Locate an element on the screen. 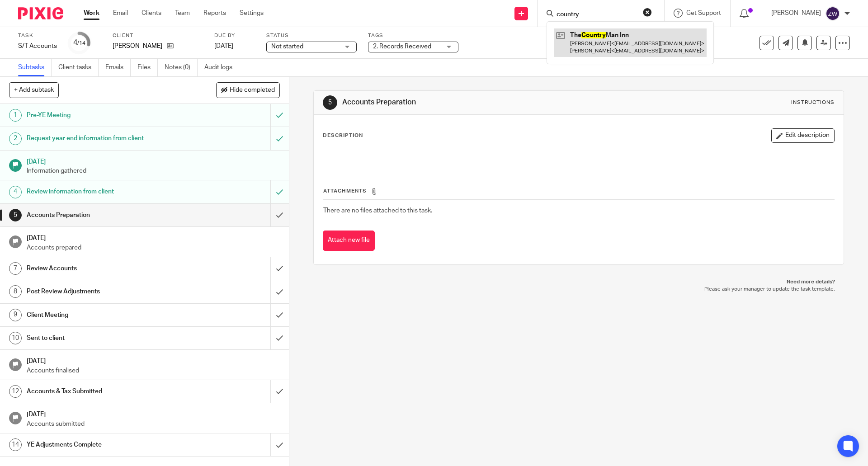 This screenshot has width=868, height=466. span: 2. Records Received is located at coordinates (402, 47).